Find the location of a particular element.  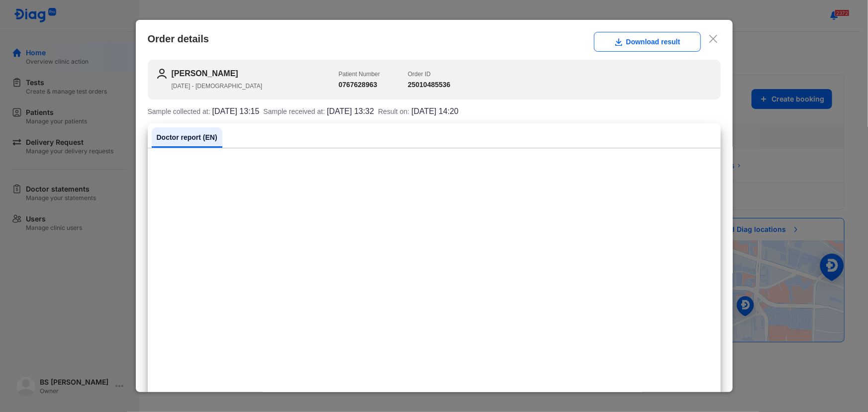

button: Download result is located at coordinates (647, 42).